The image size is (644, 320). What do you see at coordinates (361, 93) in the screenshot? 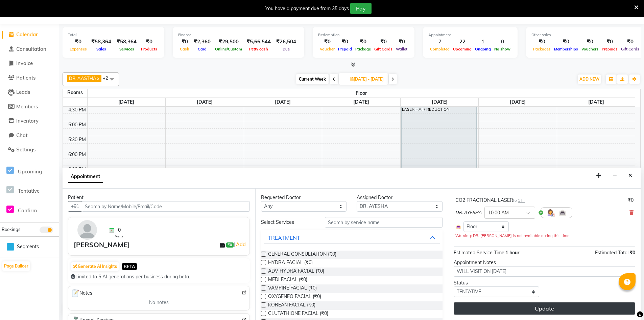
I see `span: Floor` at bounding box center [361, 93].